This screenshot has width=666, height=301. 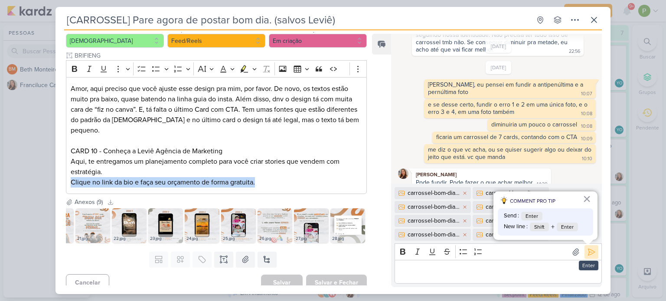 What do you see at coordinates (275, 226) in the screenshot?
I see `img: ECh6RUtXCJ5mHjfGFqEqTn7ocwVGi9llgoLGSPkc.jpg` at bounding box center [275, 226].